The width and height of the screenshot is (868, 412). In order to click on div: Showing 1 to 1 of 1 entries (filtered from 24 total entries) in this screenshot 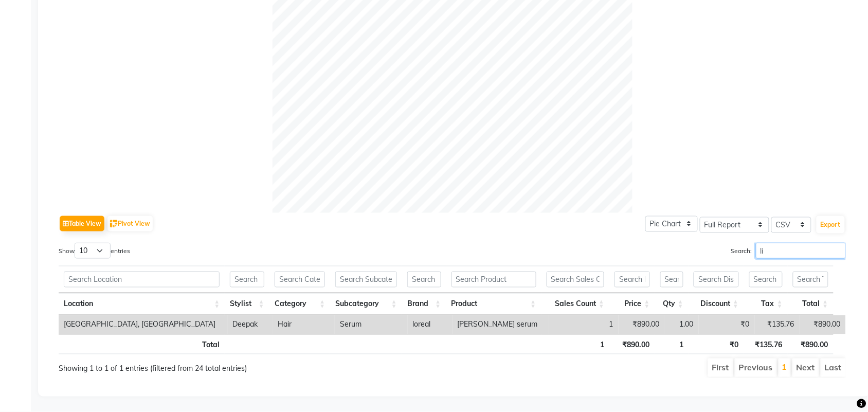, I will do `click(218, 366)`.